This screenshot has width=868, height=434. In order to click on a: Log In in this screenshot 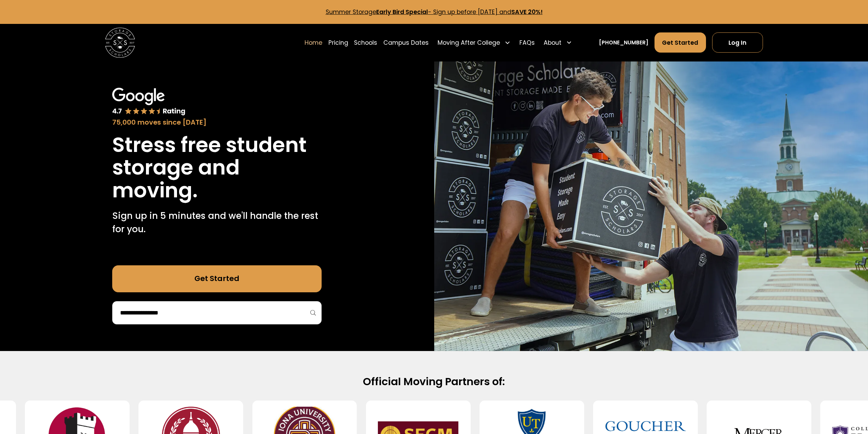, I will do `click(737, 42)`.